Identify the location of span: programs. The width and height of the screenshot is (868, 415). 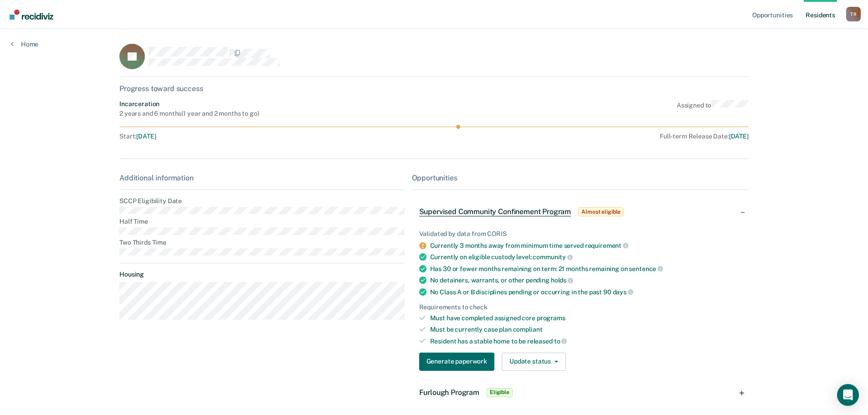
(551, 318).